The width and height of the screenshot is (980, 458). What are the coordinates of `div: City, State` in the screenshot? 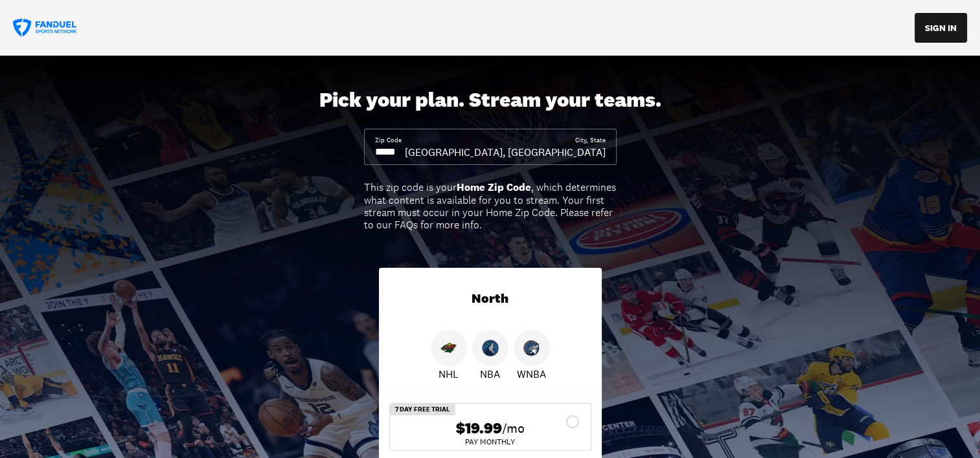 It's located at (590, 140).